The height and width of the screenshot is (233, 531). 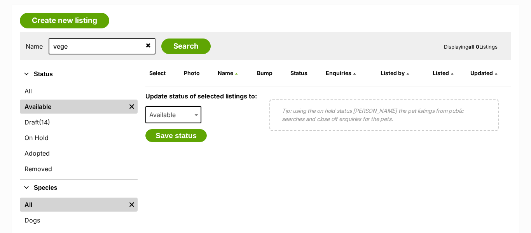 I want to click on div: Status, so click(x=79, y=131).